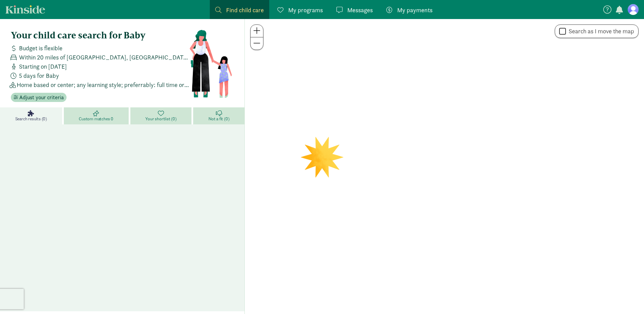  Describe the element at coordinates (245, 10) in the screenshot. I see `span: Find child care` at that location.